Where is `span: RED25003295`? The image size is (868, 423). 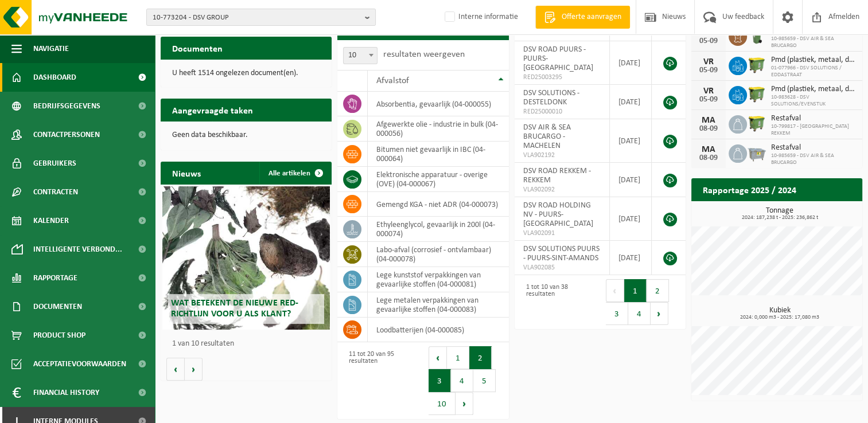 span: RED25003295 is located at coordinates (562, 78).